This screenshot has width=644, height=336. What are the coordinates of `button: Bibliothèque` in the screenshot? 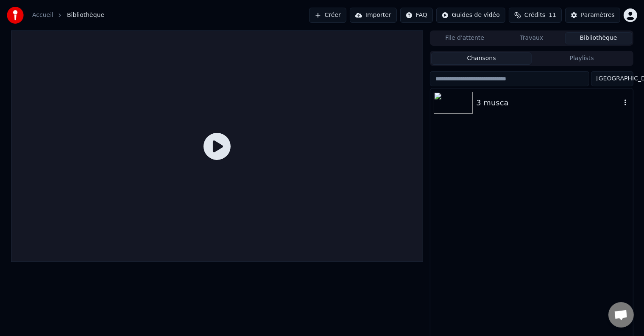 It's located at (598, 38).